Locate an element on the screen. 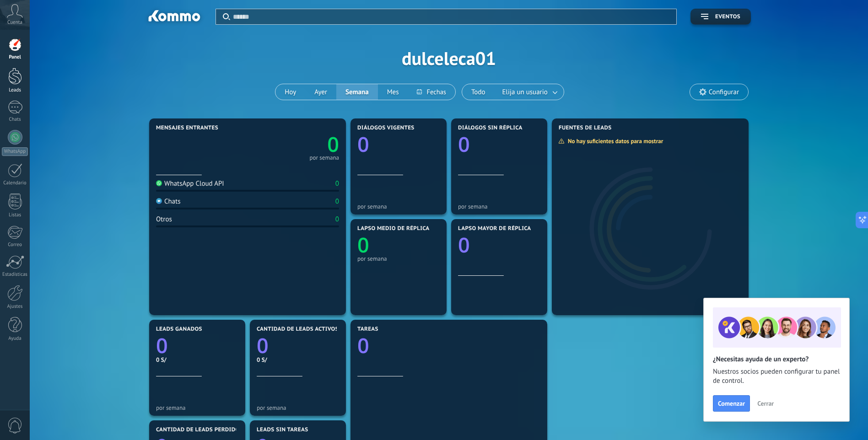 The image size is (868, 440). button: Todo is located at coordinates (478, 91).